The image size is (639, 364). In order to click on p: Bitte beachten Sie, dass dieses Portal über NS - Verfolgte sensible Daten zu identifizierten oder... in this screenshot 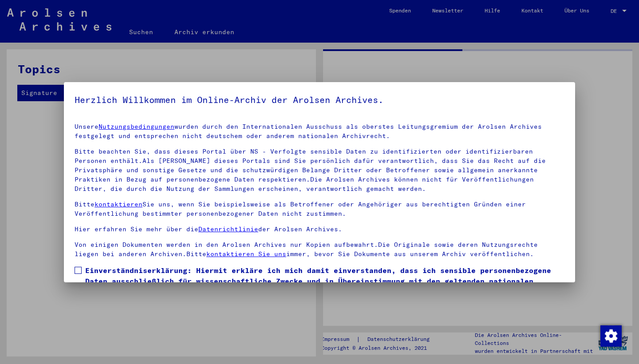, I will do `click(320, 170)`.